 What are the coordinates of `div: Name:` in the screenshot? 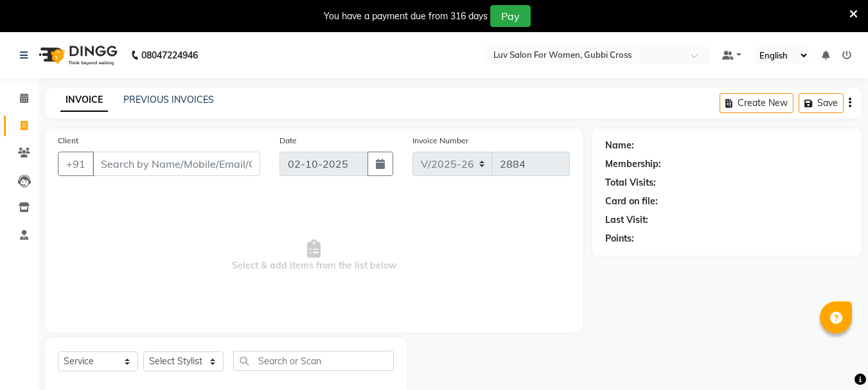 It's located at (620, 145).